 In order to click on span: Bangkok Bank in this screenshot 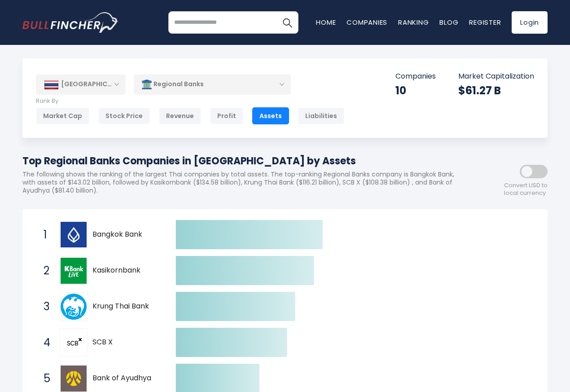, I will do `click(126, 234)`.